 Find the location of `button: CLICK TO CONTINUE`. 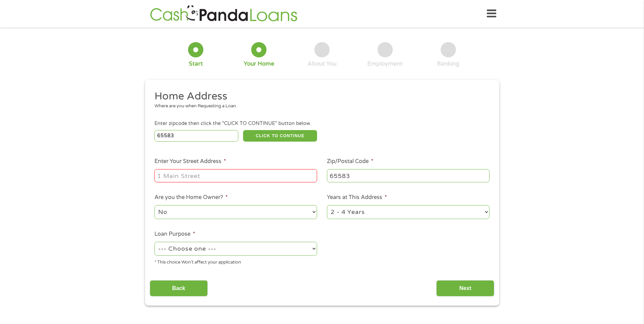

button: CLICK TO CONTINUE is located at coordinates (280, 136).